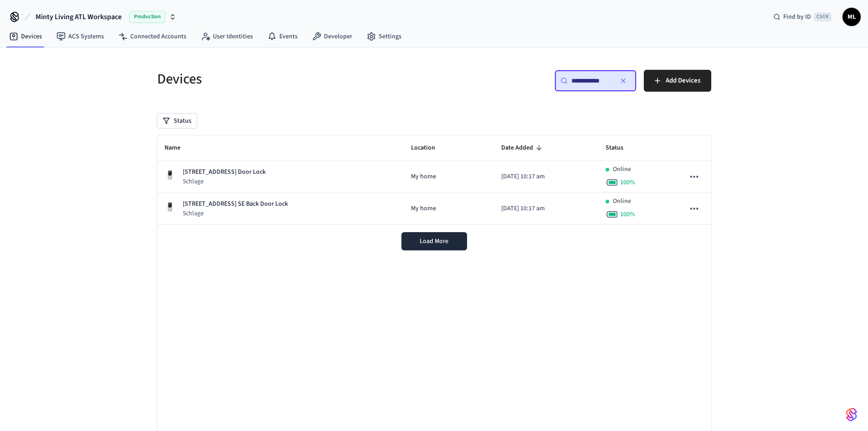 Image resolution: width=868 pixels, height=431 pixels. What do you see at coordinates (851, 17) in the screenshot?
I see `button: ML` at bounding box center [851, 17].